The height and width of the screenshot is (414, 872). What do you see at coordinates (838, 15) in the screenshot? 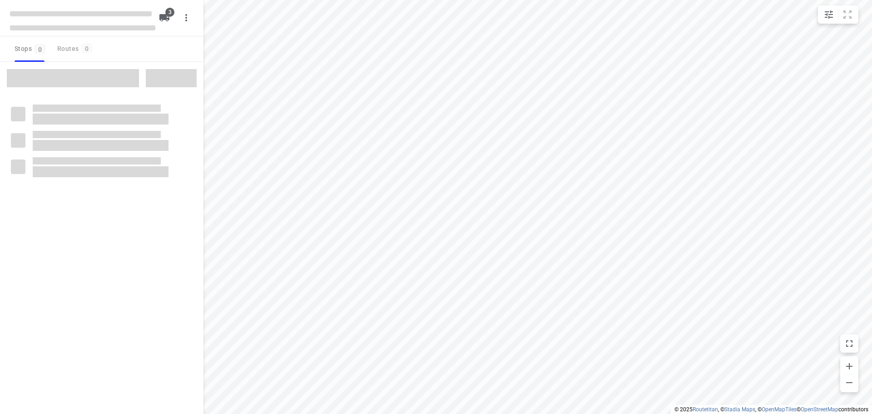
I see `div: small contained button group` at bounding box center [838, 15].